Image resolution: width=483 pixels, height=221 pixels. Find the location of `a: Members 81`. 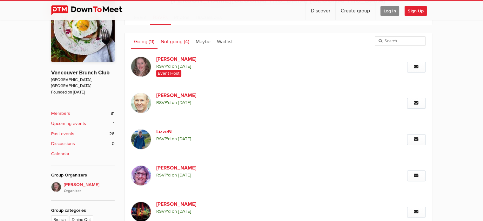

a: Members 81 is located at coordinates (83, 113).